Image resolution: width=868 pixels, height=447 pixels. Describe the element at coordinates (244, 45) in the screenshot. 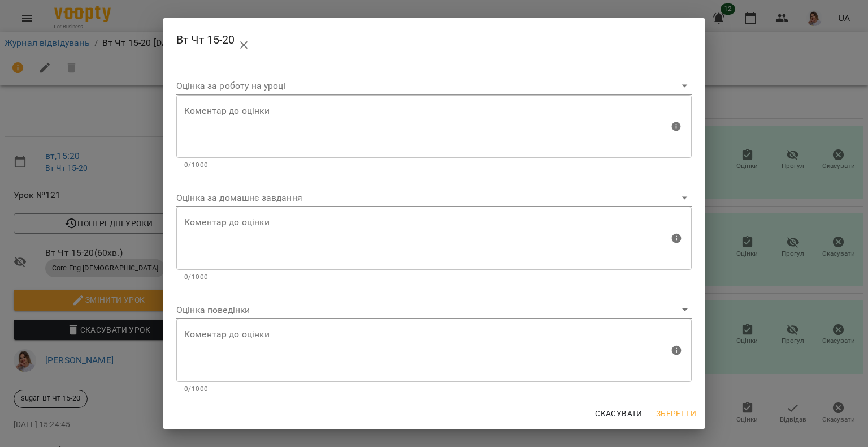

I see `button: close` at that location.